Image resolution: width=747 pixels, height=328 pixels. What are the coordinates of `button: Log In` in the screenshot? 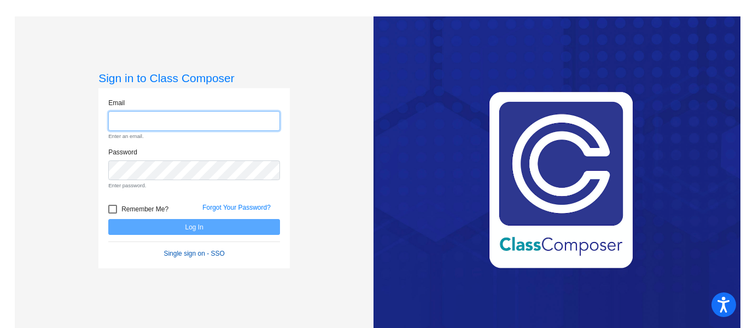 It's located at (194, 226).